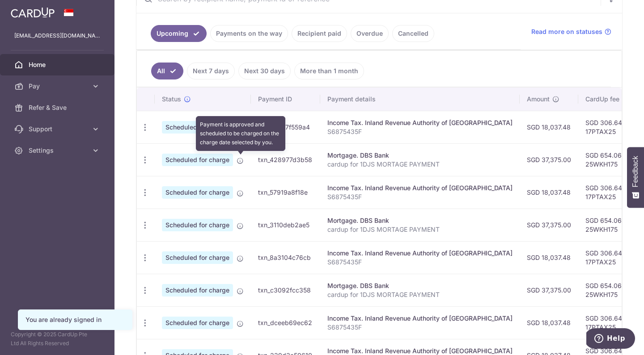 The height and width of the screenshot is (355, 644). What do you see at coordinates (58, 65) in the screenshot?
I see `span: Home` at bounding box center [58, 65].